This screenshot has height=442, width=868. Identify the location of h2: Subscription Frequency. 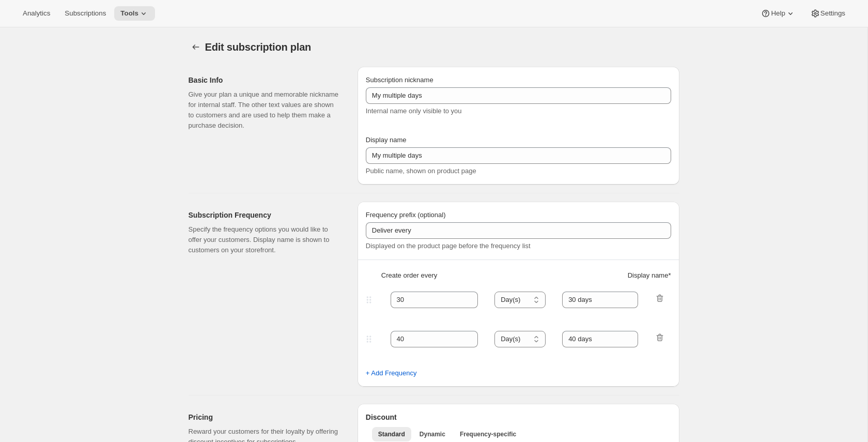
(265, 215).